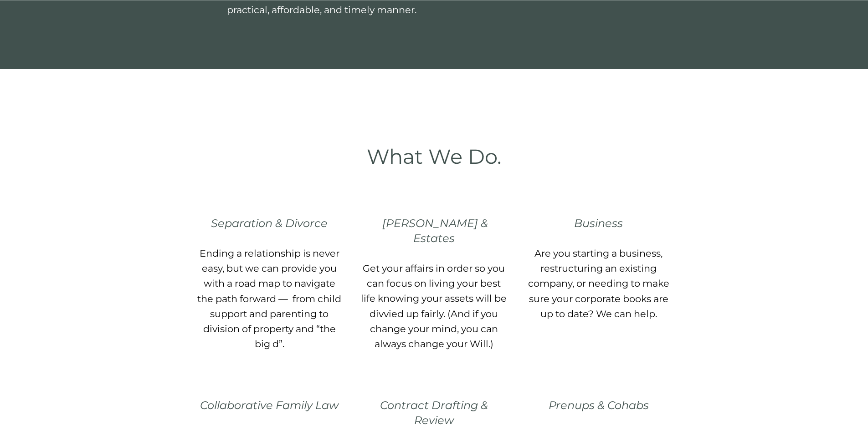 The image size is (868, 430). I want to click on em: Business, so click(598, 223).